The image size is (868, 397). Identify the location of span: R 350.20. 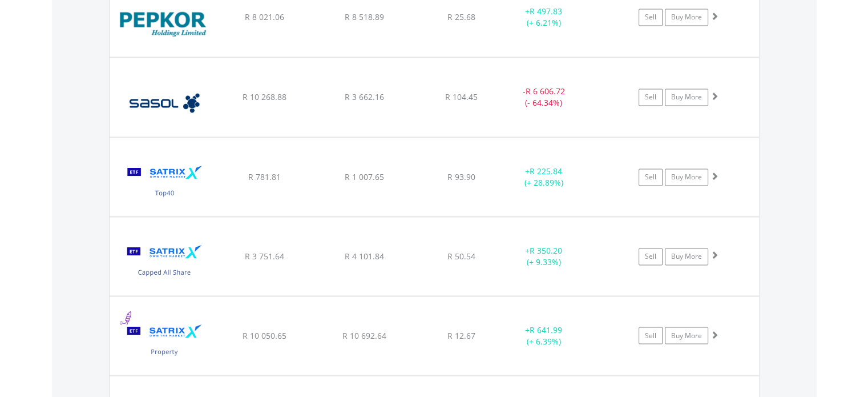
(546, 250).